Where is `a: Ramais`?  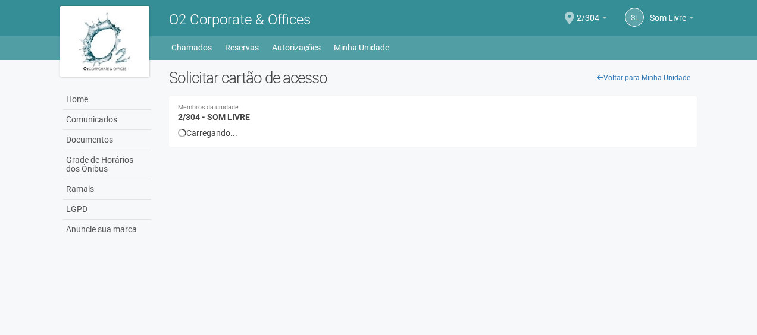
a: Ramais is located at coordinates (107, 190).